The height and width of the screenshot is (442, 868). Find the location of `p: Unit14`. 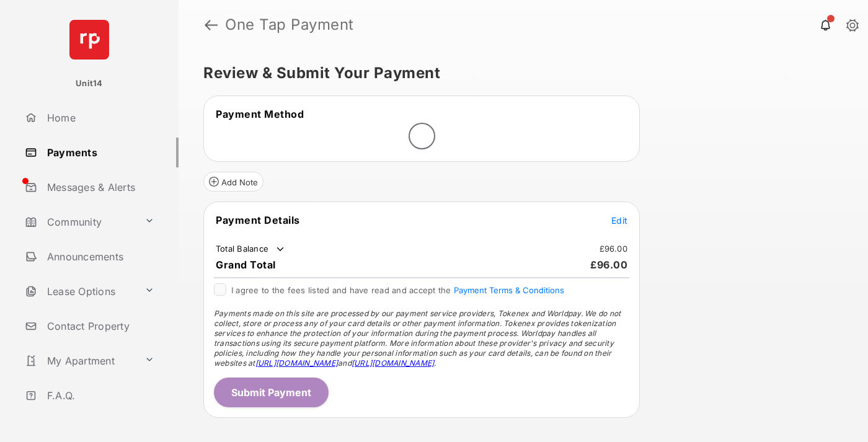

p: Unit14 is located at coordinates (89, 84).